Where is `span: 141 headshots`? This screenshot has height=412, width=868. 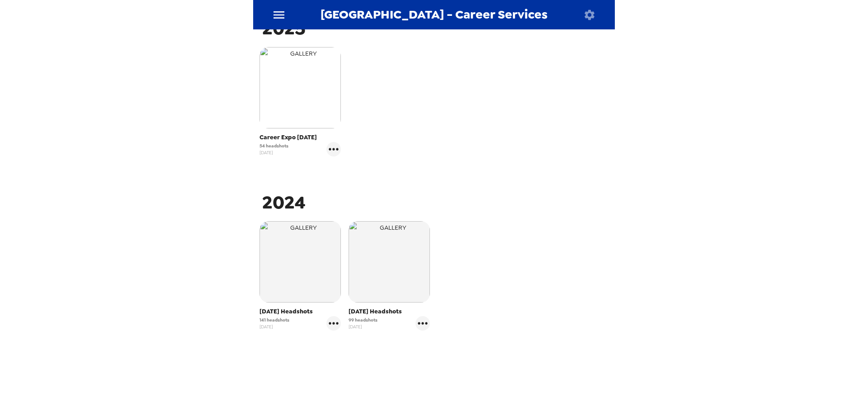
span: 141 headshots is located at coordinates (274, 320).